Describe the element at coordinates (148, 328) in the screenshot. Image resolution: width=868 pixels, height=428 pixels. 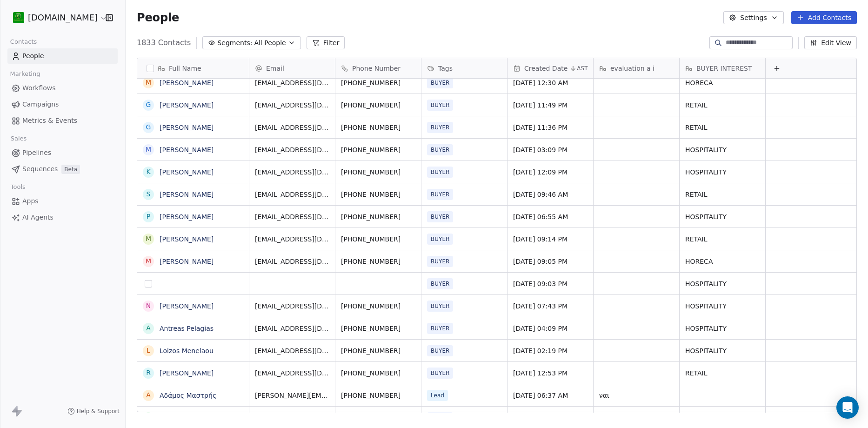
I see `div: A` at that location.